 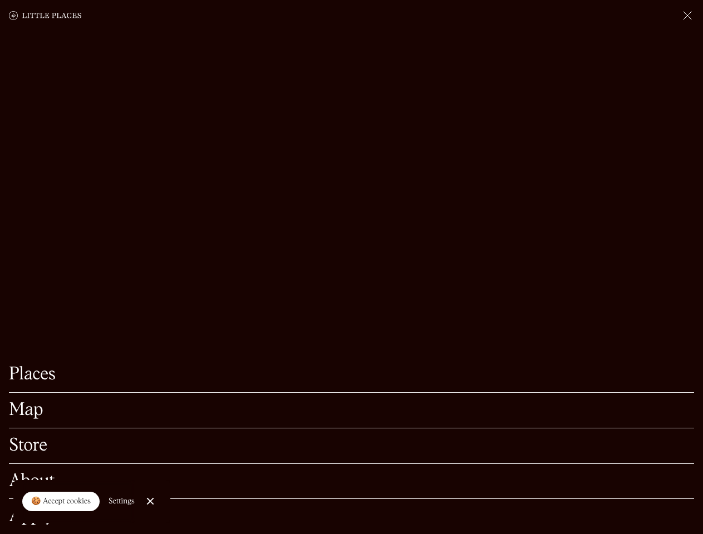 I want to click on a: Map, so click(x=351, y=410).